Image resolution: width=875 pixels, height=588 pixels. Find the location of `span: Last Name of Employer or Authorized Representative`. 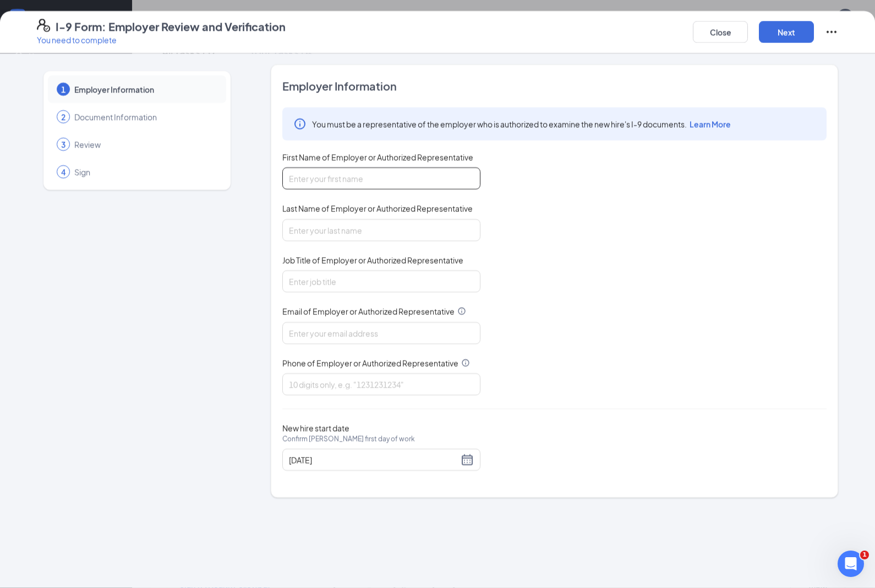

span: Last Name of Employer or Authorized Representative is located at coordinates (377, 208).